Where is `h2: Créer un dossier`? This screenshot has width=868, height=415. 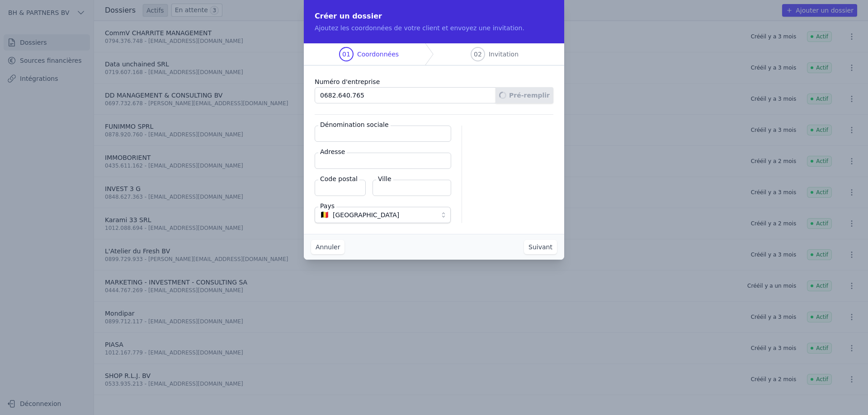 h2: Créer un dossier is located at coordinates (434, 16).